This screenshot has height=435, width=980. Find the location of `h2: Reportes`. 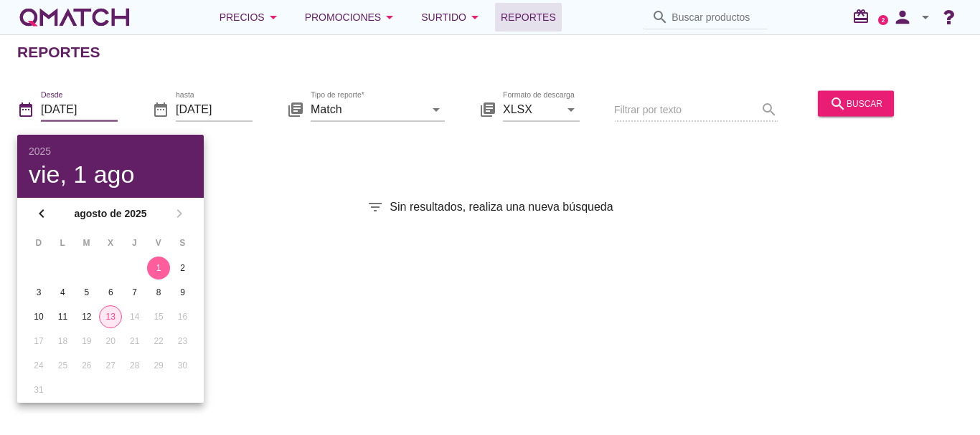

h2: Reportes is located at coordinates (59, 53).